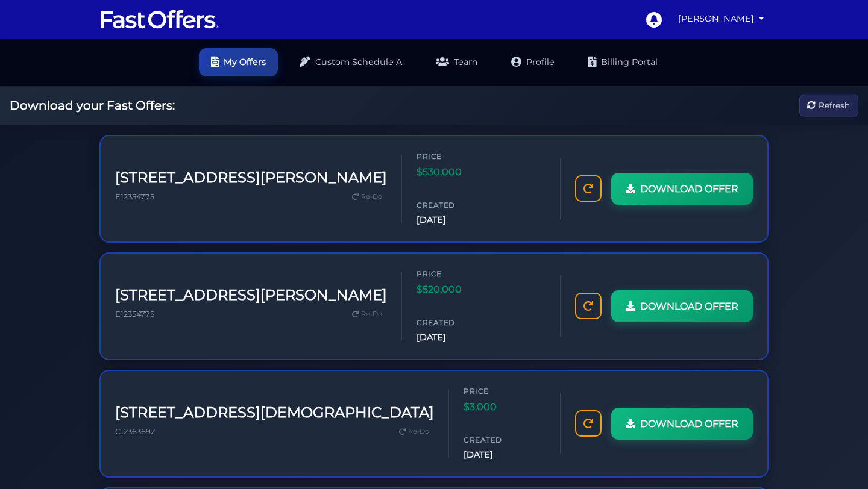 This screenshot has height=489, width=868. Describe the element at coordinates (238, 62) in the screenshot. I see `a: My Offers` at that location.